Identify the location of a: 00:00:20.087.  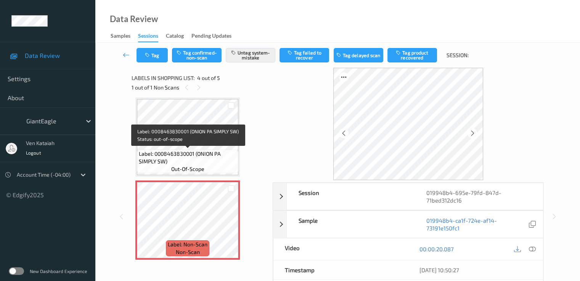
(437, 249).